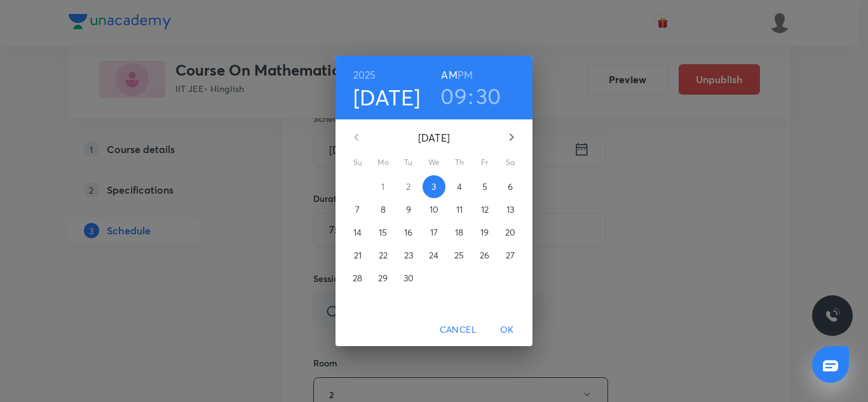  What do you see at coordinates (510, 163) in the screenshot?
I see `span: Sa` at bounding box center [510, 163].